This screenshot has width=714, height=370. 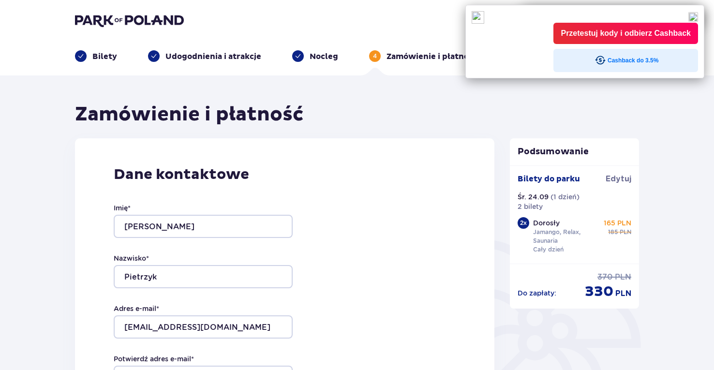 What do you see at coordinates (613, 232) in the screenshot?
I see `p: 185` at bounding box center [613, 232].